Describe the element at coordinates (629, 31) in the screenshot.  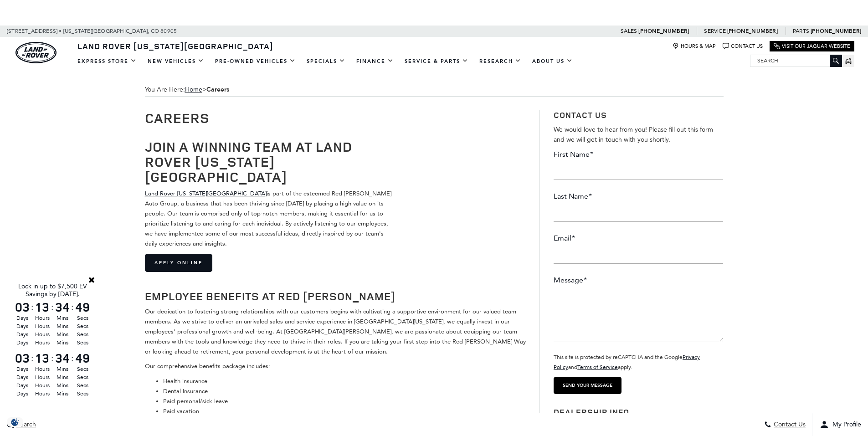
I see `span: Sales` at that location.